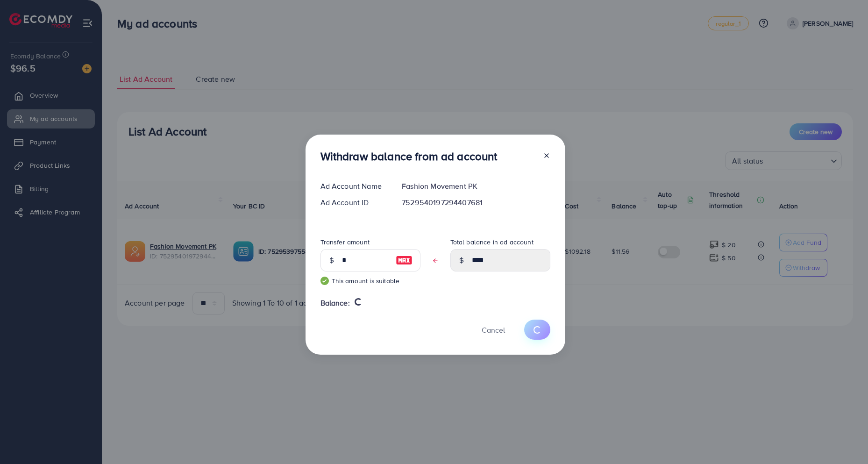  I want to click on div: 7529540197294407681, so click(476, 202).